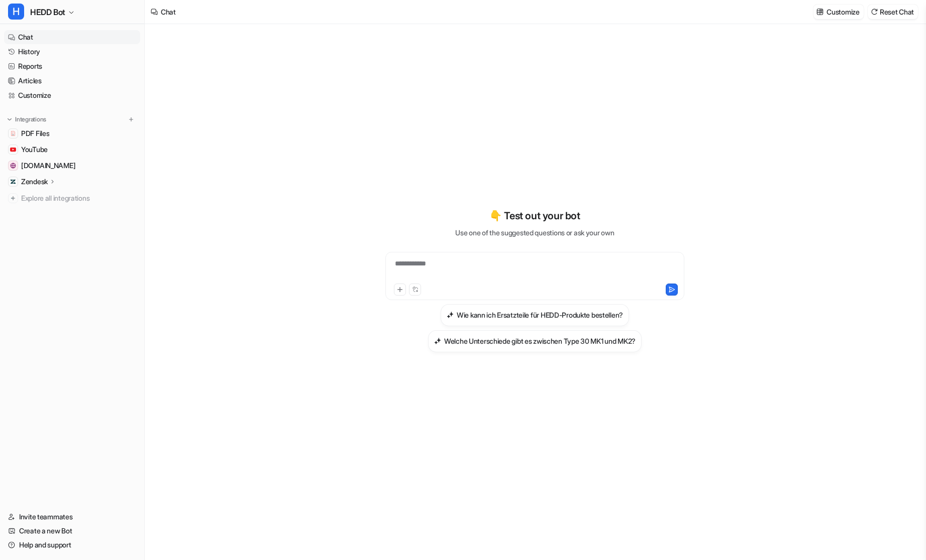  I want to click on img: explore all integrations, so click(13, 198).